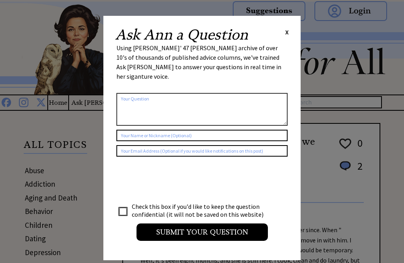 This screenshot has width=404, height=263. What do you see at coordinates (287, 32) in the screenshot?
I see `span: X` at bounding box center [287, 32].